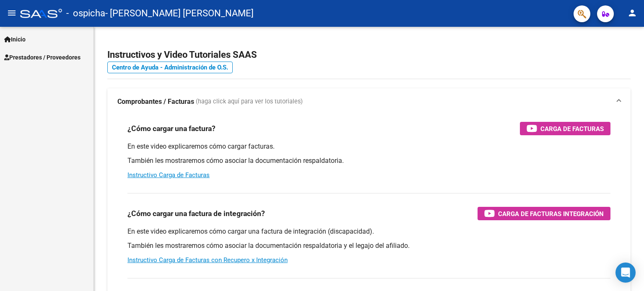 The width and height of the screenshot is (644, 291). What do you see at coordinates (625, 273) in the screenshot?
I see `div: Open Intercom Messenger` at bounding box center [625, 273].